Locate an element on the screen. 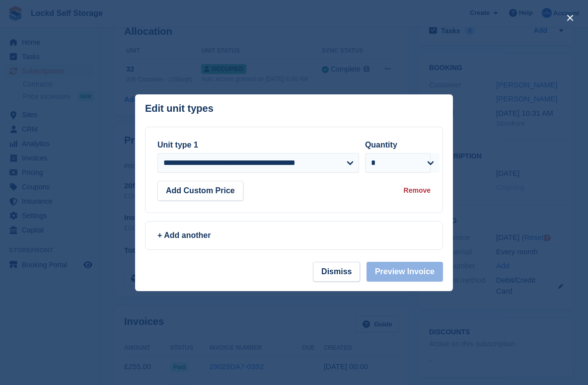 This screenshot has width=588, height=385. button: Add Custom Price is located at coordinates (200, 191).